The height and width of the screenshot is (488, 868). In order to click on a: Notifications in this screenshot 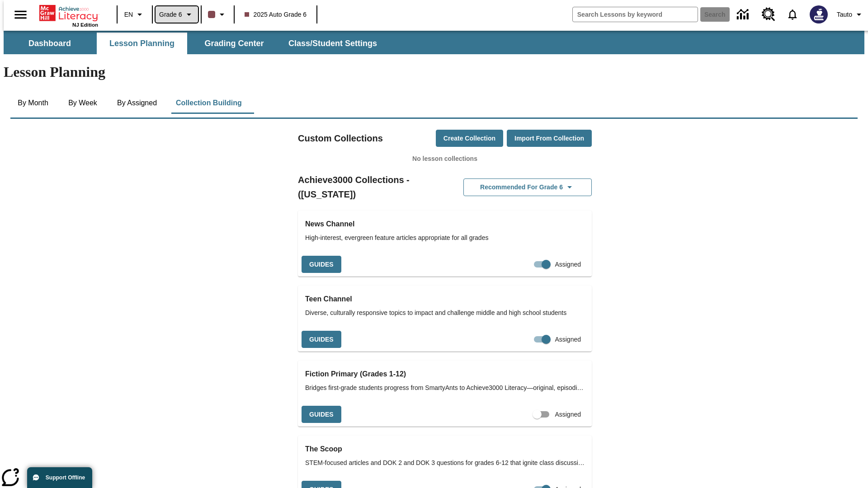, I will do `click(792, 14)`.